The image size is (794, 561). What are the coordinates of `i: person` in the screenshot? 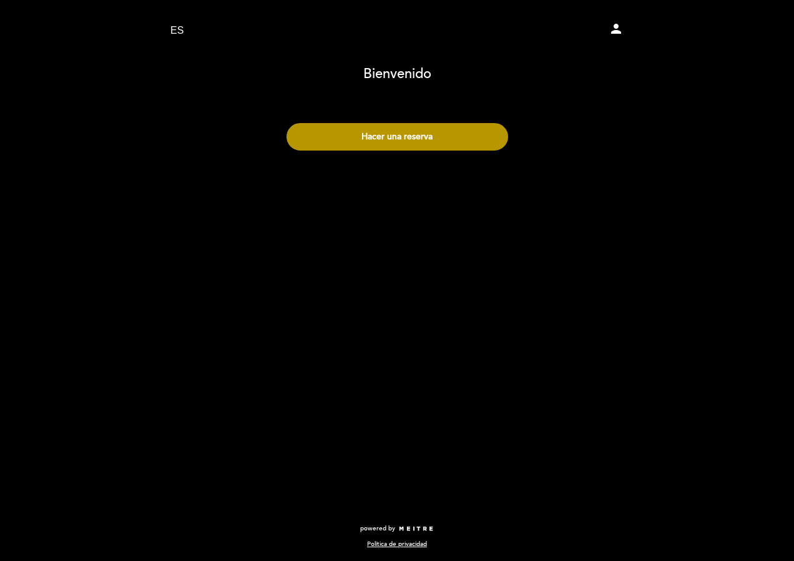 It's located at (616, 29).